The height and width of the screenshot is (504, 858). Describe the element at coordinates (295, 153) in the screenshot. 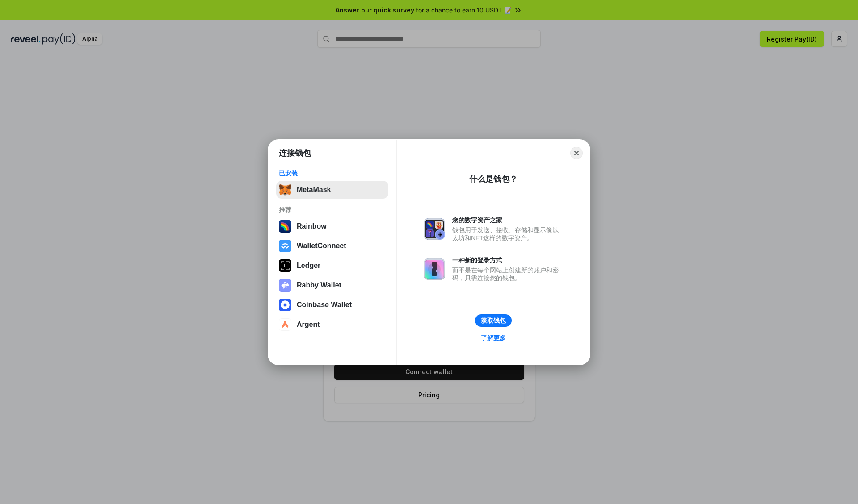

I see `h1: 连接钱包` at that location.